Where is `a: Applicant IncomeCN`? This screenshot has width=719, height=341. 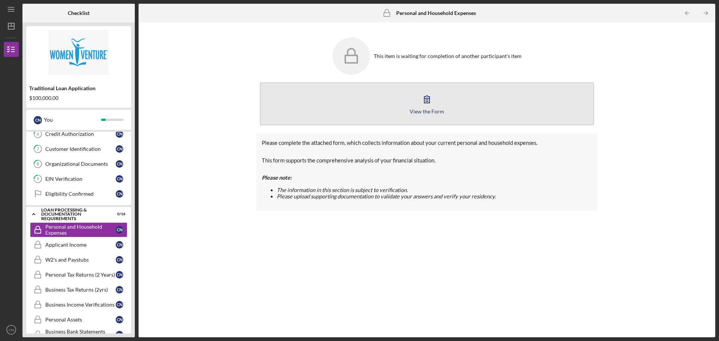
a: Applicant IncomeCN is located at coordinates (79, 245).